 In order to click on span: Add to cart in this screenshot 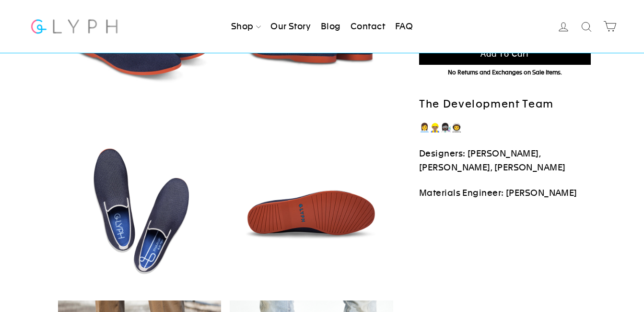, I will do `click(505, 54)`.